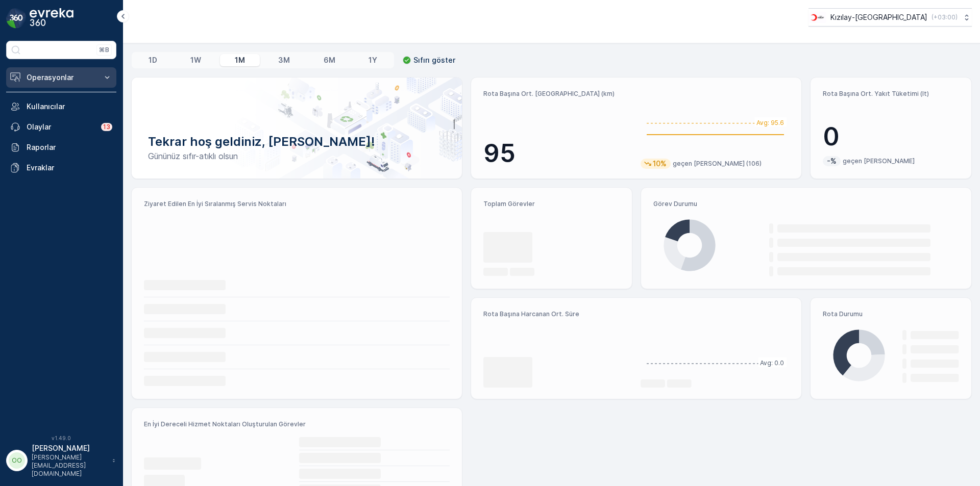 The width and height of the screenshot is (980, 486). Describe the element at coordinates (297, 156) in the screenshot. I see `p: Gününüz sıfır-atıklı olsun` at that location.